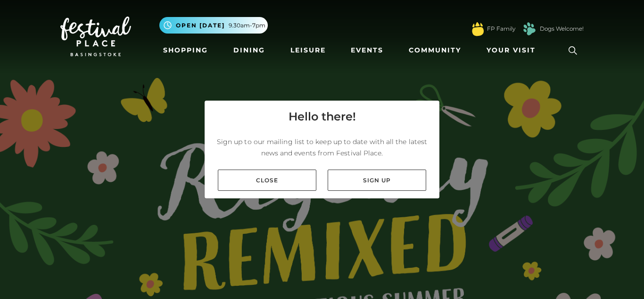  What do you see at coordinates (561, 29) in the screenshot?
I see `a: Dogs Welcome!` at bounding box center [561, 29].